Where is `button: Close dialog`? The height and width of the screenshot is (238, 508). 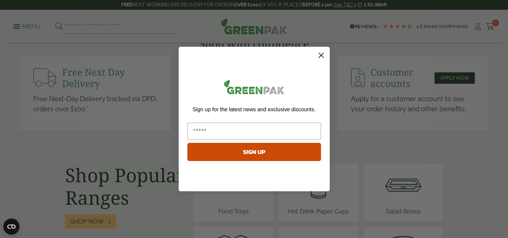 button: Close dialog is located at coordinates (321, 55).